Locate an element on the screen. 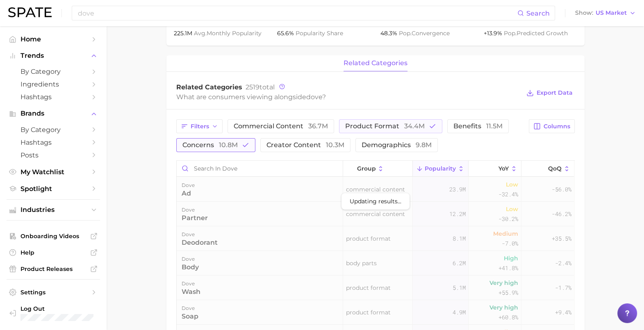  span: -30.2% is located at coordinates (508, 219).